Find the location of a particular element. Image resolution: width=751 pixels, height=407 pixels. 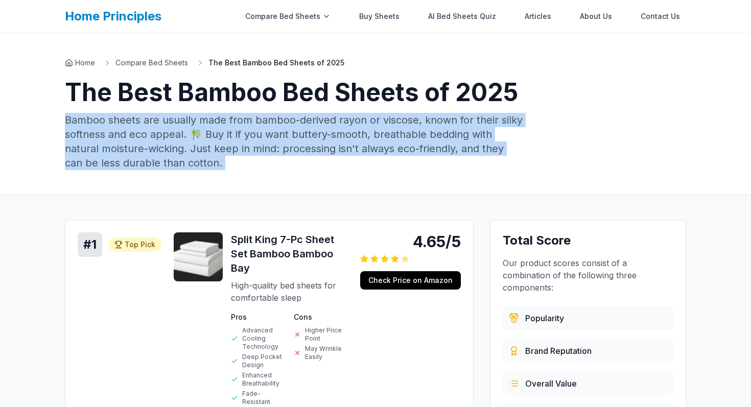

div: 4.65/5 is located at coordinates (410, 242).